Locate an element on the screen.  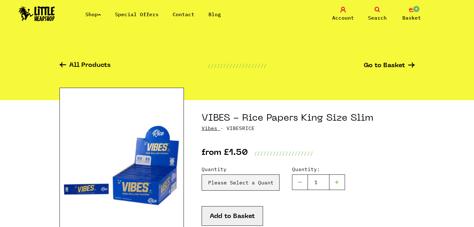
a: Shop is located at coordinates (93, 14).